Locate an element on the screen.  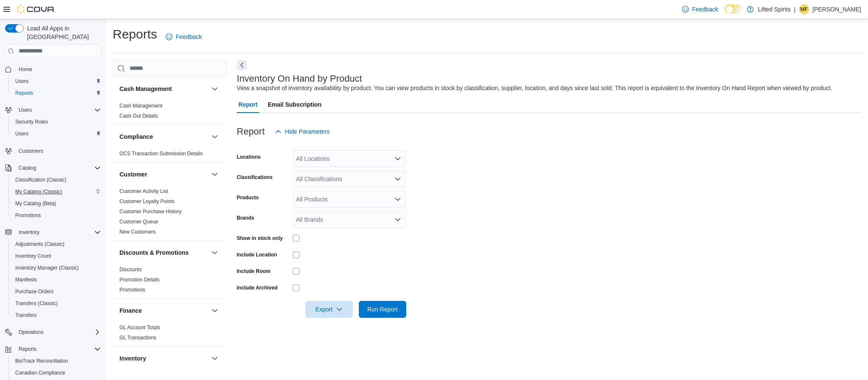
span: Security Roles is located at coordinates (56, 122).